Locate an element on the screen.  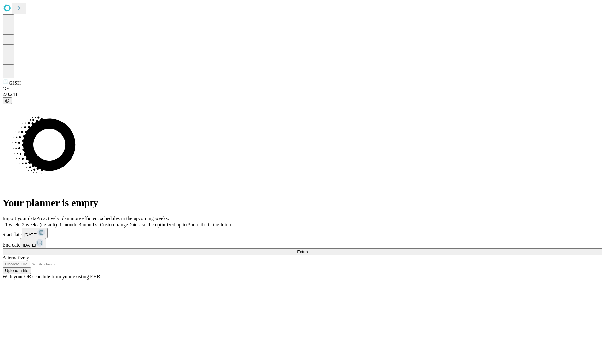
span: 3 months is located at coordinates (88, 225).